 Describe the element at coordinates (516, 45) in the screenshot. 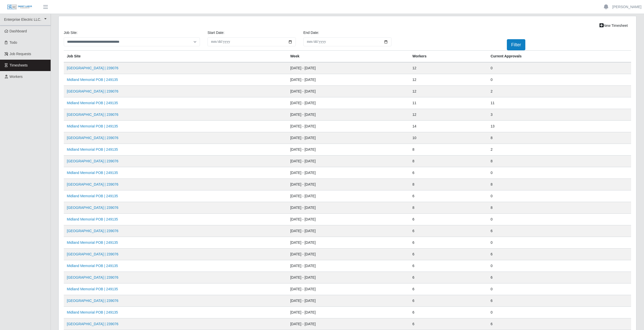

I see `button: Filter` at that location.